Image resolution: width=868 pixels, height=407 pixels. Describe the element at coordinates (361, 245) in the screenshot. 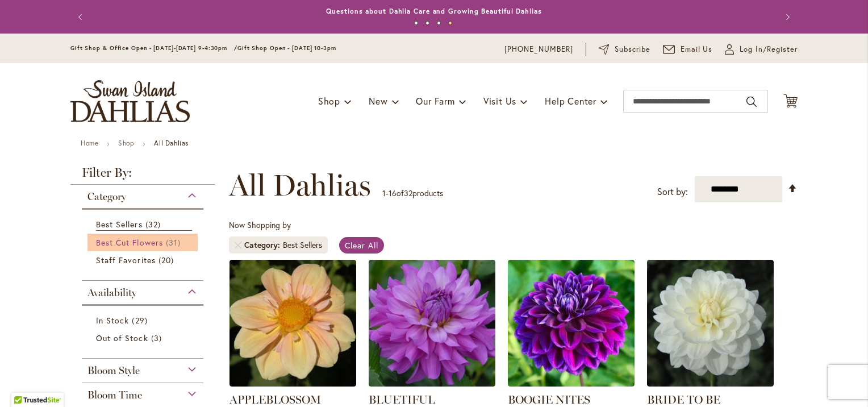

I see `span: Clear All` at that location.